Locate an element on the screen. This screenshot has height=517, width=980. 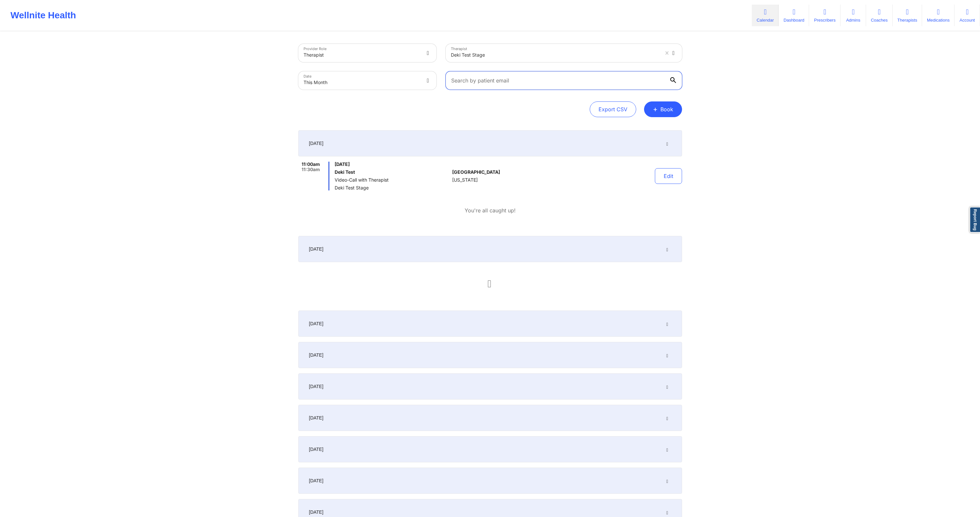
button: Export CSV is located at coordinates (612, 109).